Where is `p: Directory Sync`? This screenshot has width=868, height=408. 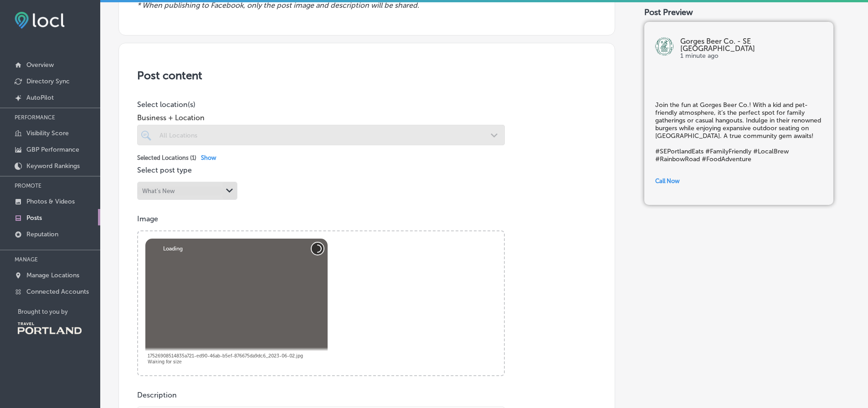 p: Directory Sync is located at coordinates (48, 81).